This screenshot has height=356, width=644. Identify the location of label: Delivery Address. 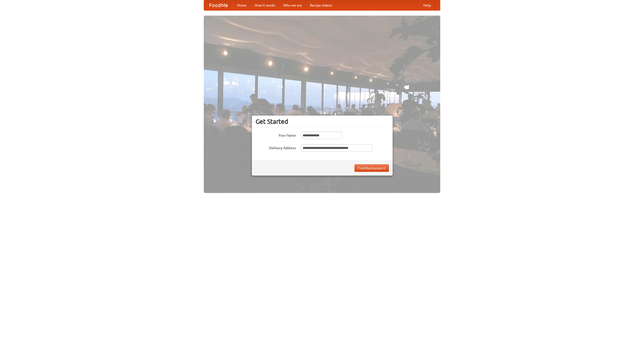
(276, 147).